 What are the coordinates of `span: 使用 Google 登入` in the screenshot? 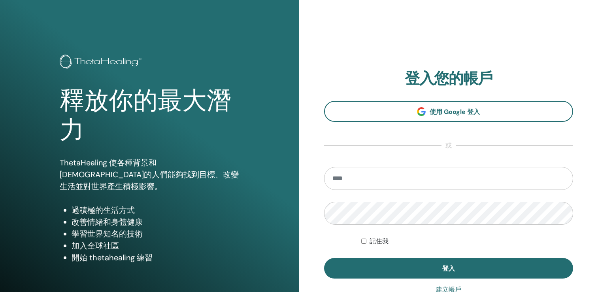 It's located at (454, 111).